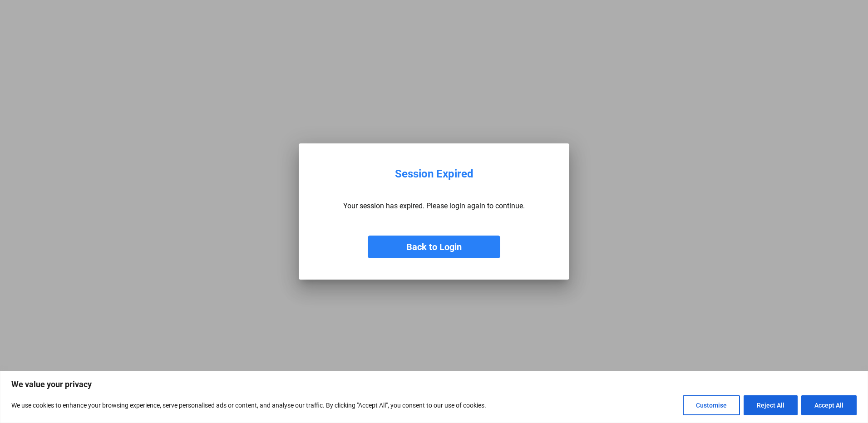  Describe the element at coordinates (434, 384) in the screenshot. I see `p: We value your privacy` at that location.